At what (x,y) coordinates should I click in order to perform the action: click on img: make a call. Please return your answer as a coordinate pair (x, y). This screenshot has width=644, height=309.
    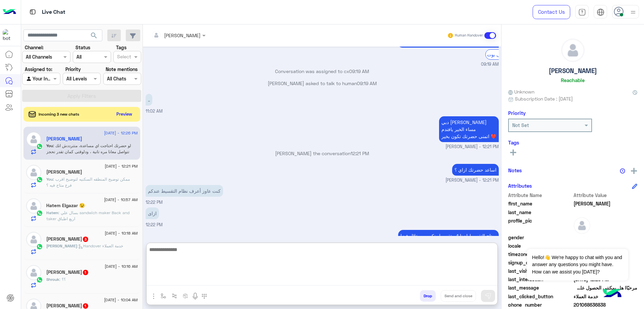
    Looking at the image, I should click on (204, 296).